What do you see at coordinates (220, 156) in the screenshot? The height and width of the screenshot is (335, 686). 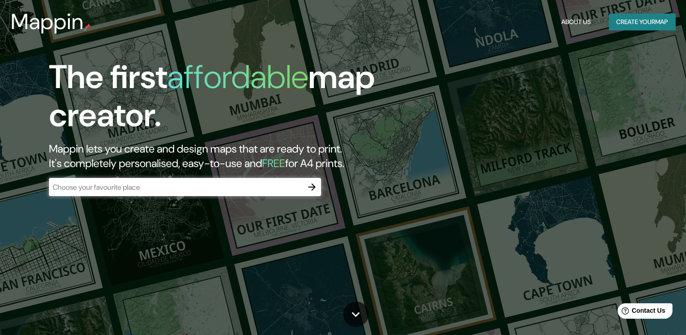 I see `h2: Mappin lets you create and design maps that are ready to print. It's completely personalised, eas...` at bounding box center [220, 156].